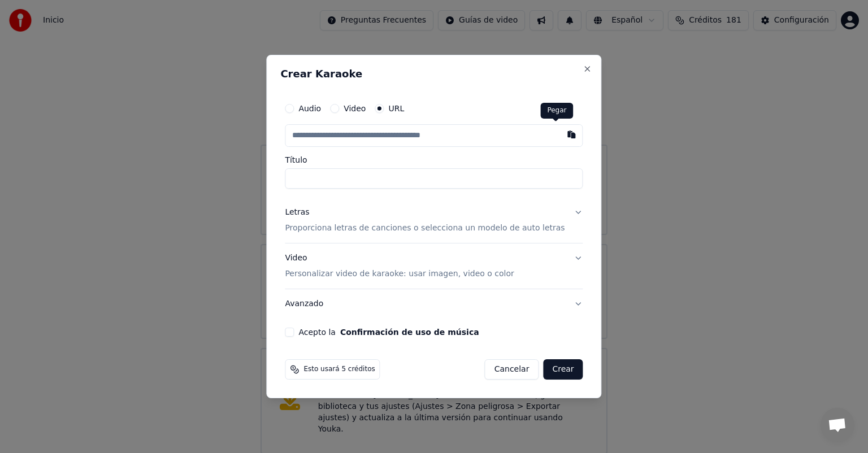 The height and width of the screenshot is (453, 868). Describe the element at coordinates (409, 332) in the screenshot. I see `button: Acepto la` at that location.